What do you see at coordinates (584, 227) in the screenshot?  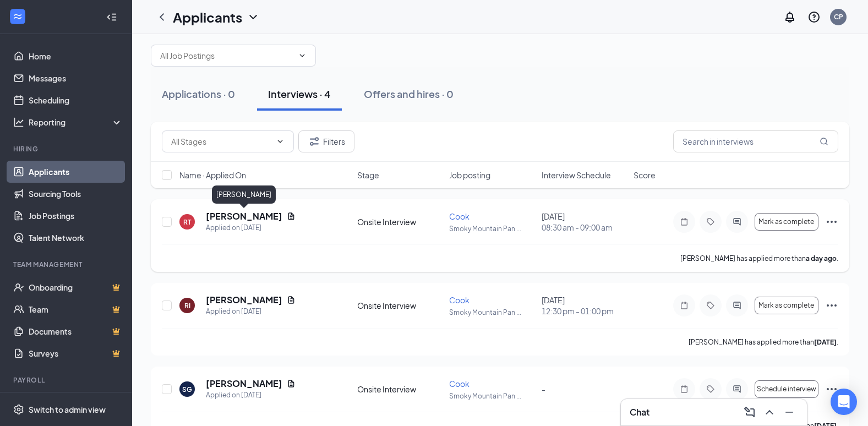 I see `span: 08:30 am - 09:00 am` at bounding box center [584, 227].